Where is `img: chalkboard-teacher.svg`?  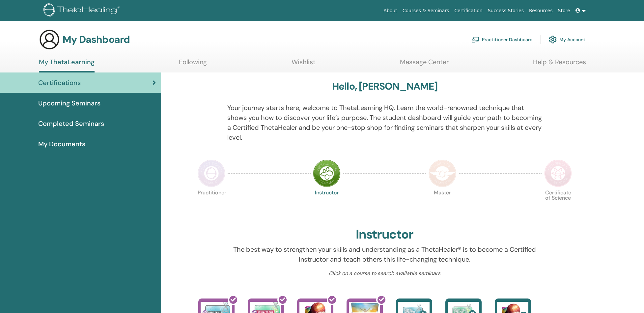 img: chalkboard-teacher.svg is located at coordinates (475, 40).